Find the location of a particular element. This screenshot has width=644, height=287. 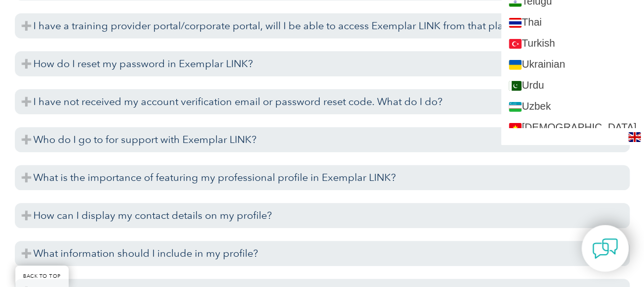

h3: Who do I go to for support with Exemplar LINK? is located at coordinates (322, 139).